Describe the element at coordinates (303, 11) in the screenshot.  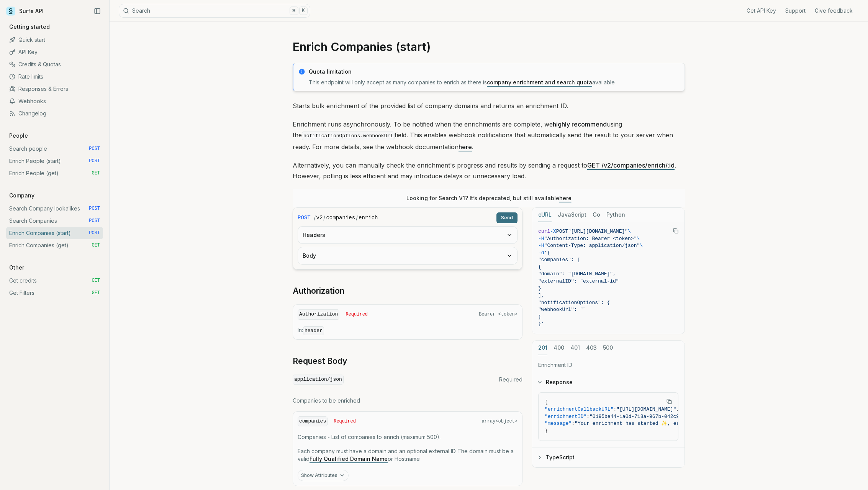
I see `kbd: K` at that location.